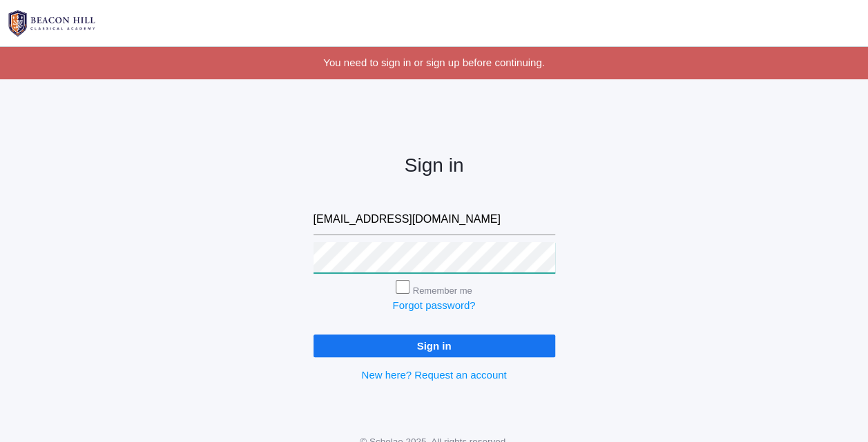 The height and width of the screenshot is (442, 868). I want to click on a: Forgot password?, so click(434, 305).